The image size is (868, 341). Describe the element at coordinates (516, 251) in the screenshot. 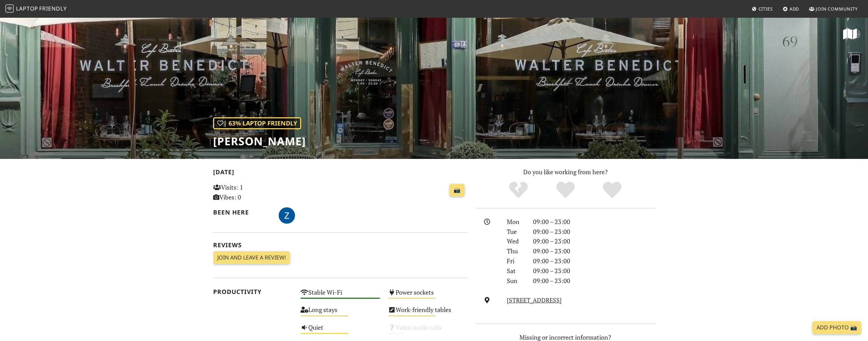

I see `div: Thu` at that location.